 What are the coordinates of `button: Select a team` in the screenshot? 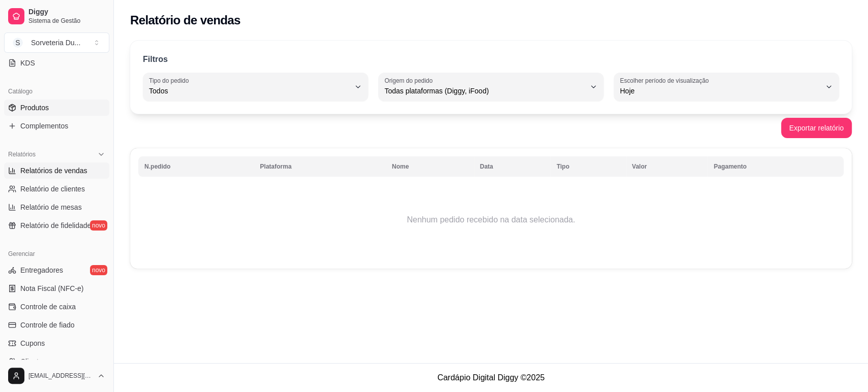 It's located at (57, 42).